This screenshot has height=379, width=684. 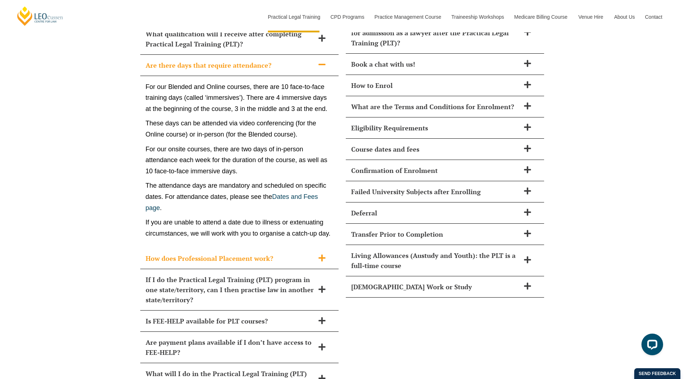 What do you see at coordinates (240, 228) in the screenshot?
I see `p: If you are unable to attend a date due to illness or extenuating circumstances, we will work with...` at bounding box center [240, 228].